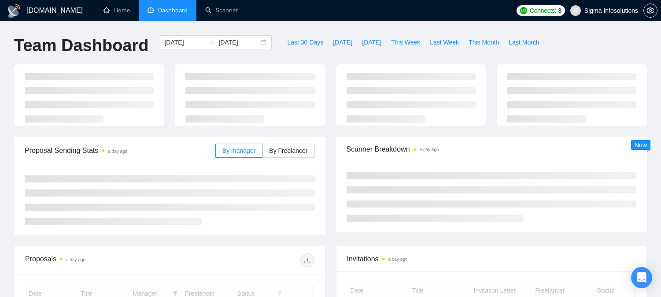  Describe the element at coordinates (117, 10) in the screenshot. I see `a: homeHome` at that location.